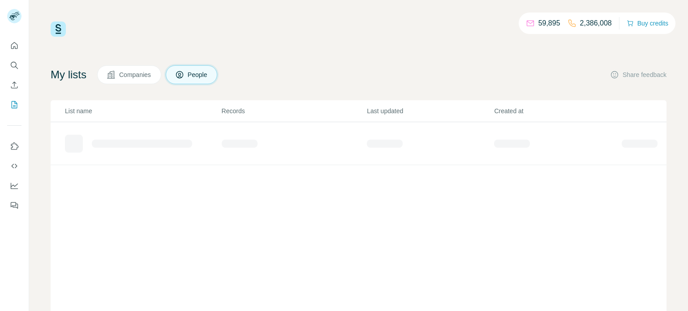 The height and width of the screenshot is (311, 688). Describe the element at coordinates (294, 111) in the screenshot. I see `p: Records` at that location.